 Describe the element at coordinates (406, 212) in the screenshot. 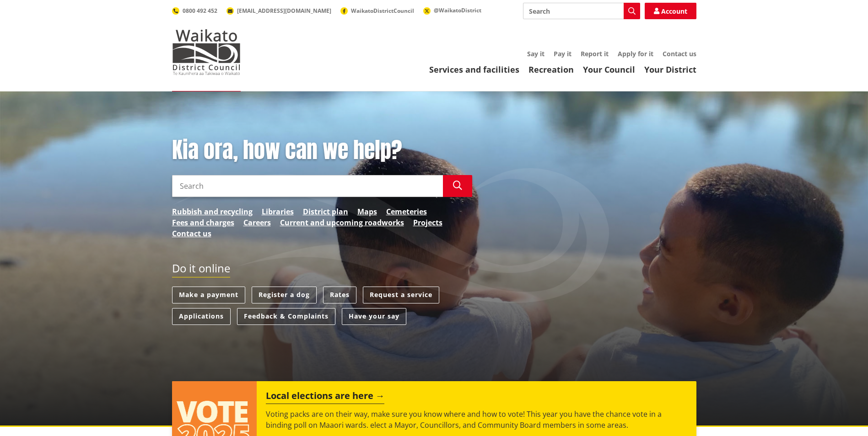

I see `a: Cemeteries` at that location.